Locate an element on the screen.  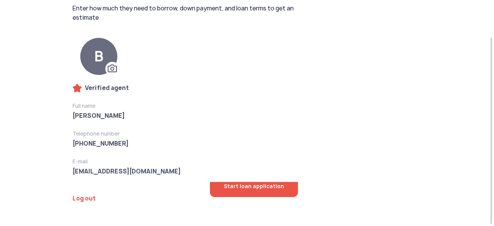
a: Log out is located at coordinates (186, 198).